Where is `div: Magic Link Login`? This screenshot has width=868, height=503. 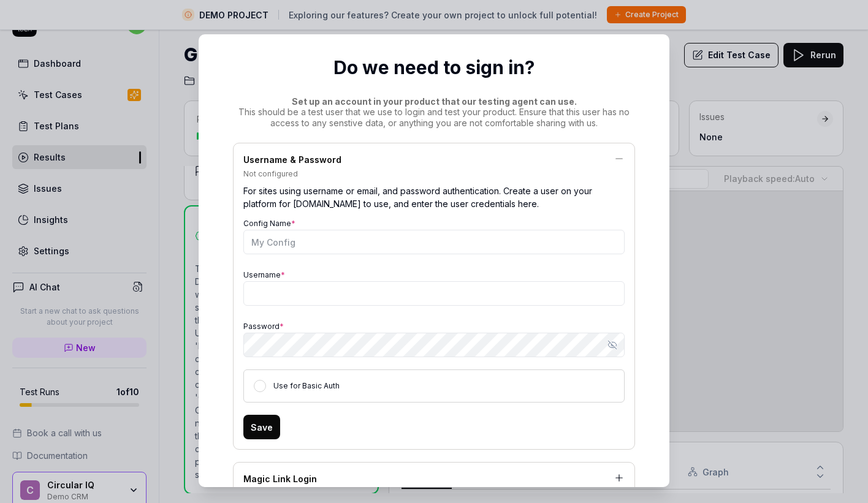 div: Magic Link Login is located at coordinates (434, 480).